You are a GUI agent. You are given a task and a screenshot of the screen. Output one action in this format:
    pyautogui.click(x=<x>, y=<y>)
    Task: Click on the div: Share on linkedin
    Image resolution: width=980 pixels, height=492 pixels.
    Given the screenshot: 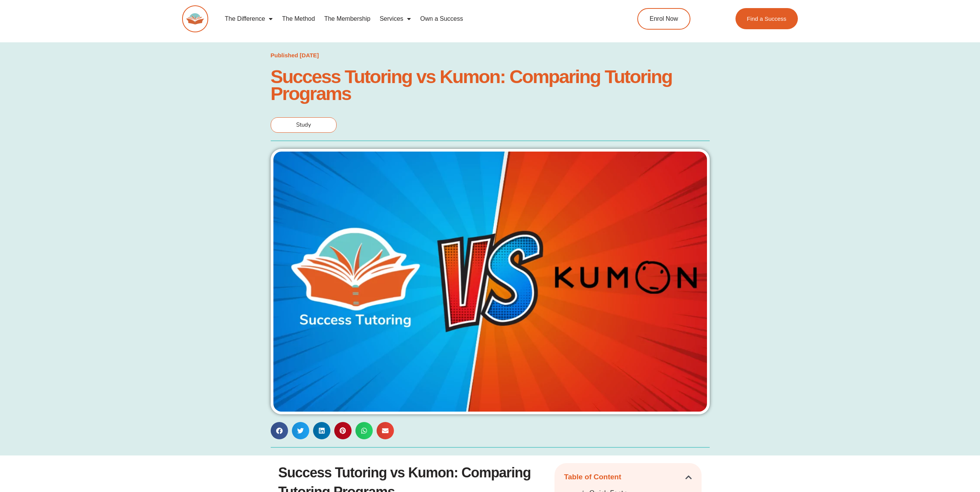 What is the action you would take?
    pyautogui.click(x=322, y=431)
    